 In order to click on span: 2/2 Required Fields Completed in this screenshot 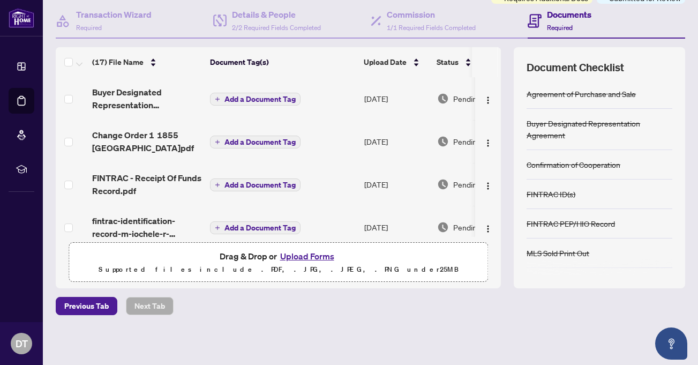, I will do `click(276, 27)`.